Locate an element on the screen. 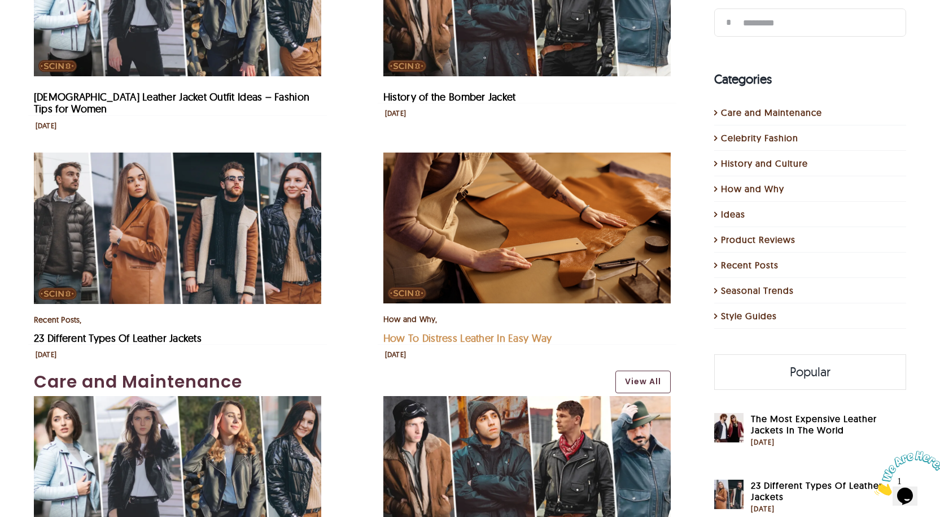  a: Celebrity Fashion is located at coordinates (811, 138).